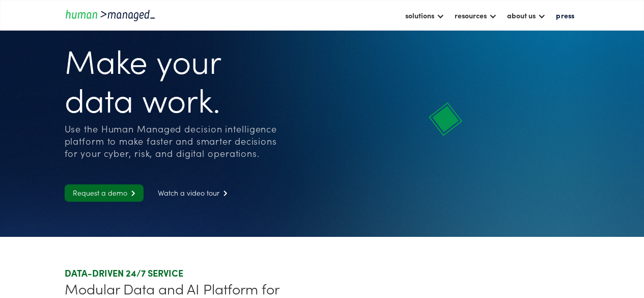 The width and height of the screenshot is (644, 298). What do you see at coordinates (192, 193) in the screenshot?
I see `a: Watch a video tour` at bounding box center [192, 193].